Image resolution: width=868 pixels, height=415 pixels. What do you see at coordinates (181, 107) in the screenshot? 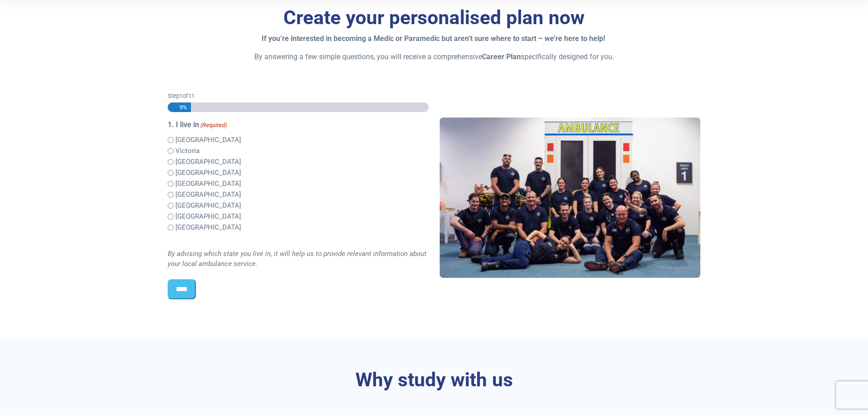
I see `span: 9%` at bounding box center [181, 107].